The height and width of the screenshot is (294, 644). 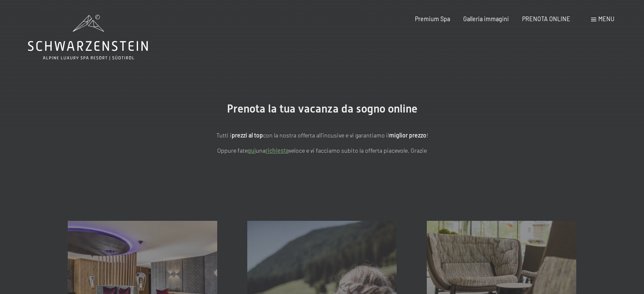 What do you see at coordinates (322, 109) in the screenshot?
I see `span: Prenota la tua vacanza da sogno online` at bounding box center [322, 109].